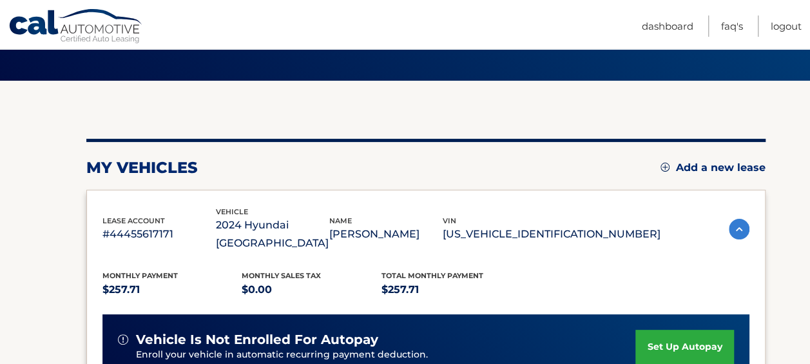 The height and width of the screenshot is (364, 810). Describe the element at coordinates (449, 221) in the screenshot. I see `span: vin` at that location.